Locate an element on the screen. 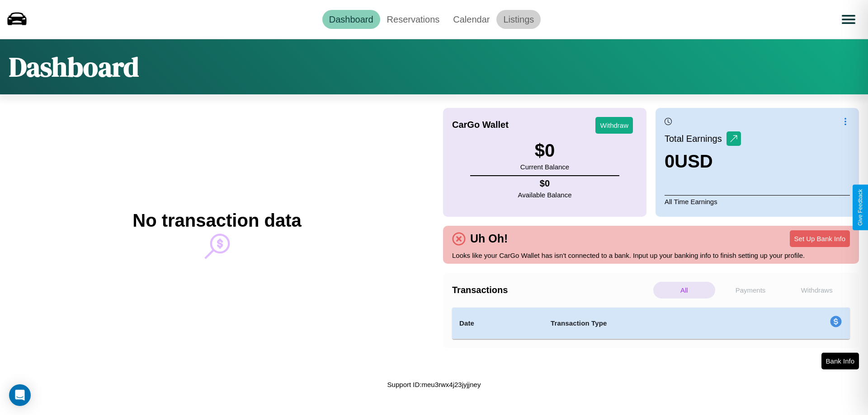 Image resolution: width=868 pixels, height=415 pixels. a: Listings is located at coordinates (518, 19).